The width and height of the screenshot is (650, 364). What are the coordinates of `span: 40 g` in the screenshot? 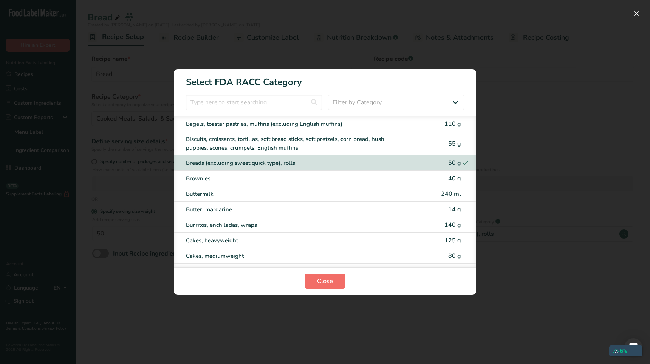 It's located at (455, 178).